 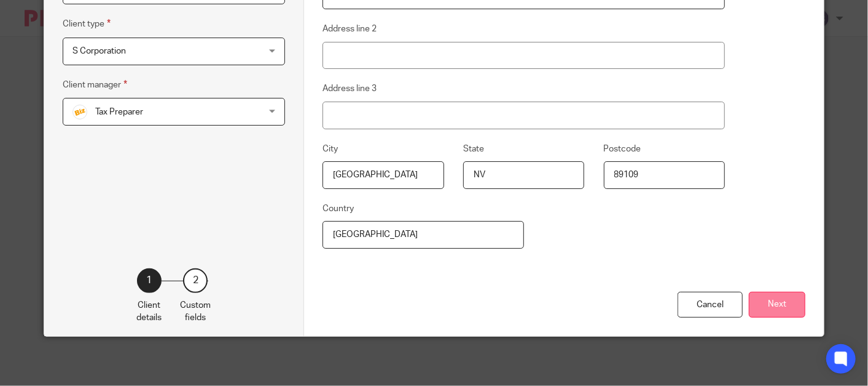 What do you see at coordinates (149, 311) in the screenshot?
I see `p: Client details` at bounding box center [149, 311].